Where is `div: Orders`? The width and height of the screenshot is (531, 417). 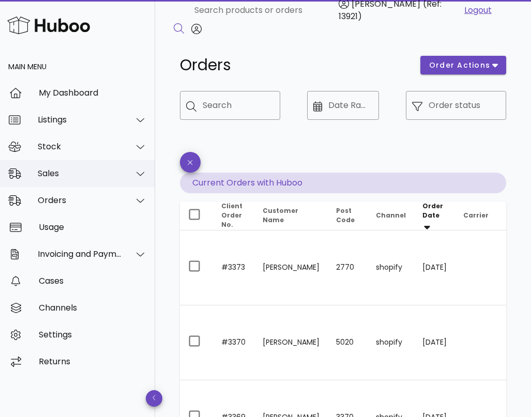
div: Orders is located at coordinates (80, 200).